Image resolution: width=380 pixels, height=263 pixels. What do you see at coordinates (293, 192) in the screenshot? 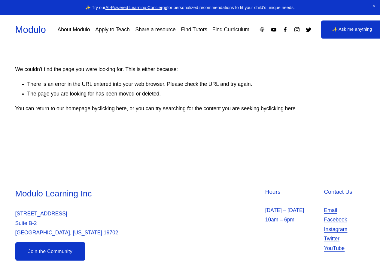
I see `h4: Hours` at bounding box center [293, 192].